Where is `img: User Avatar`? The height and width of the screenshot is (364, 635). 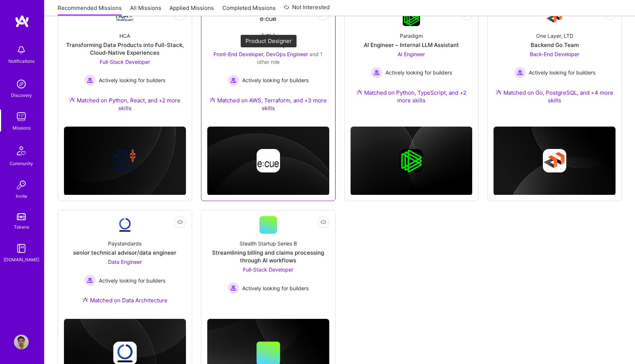 img: User Avatar is located at coordinates (21, 342).